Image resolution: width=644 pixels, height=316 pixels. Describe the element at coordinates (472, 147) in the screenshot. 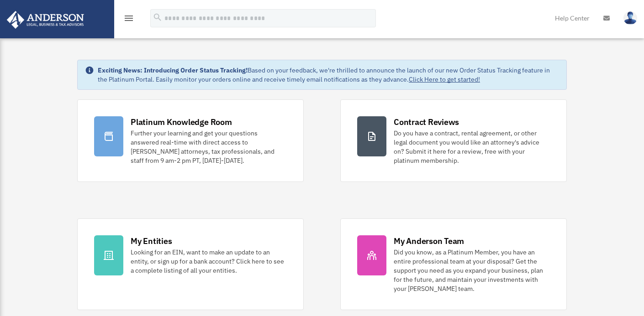

I see `div: Do you have a contract, rental agreement, or other legal document you would like an attorney's ad...` at that location.